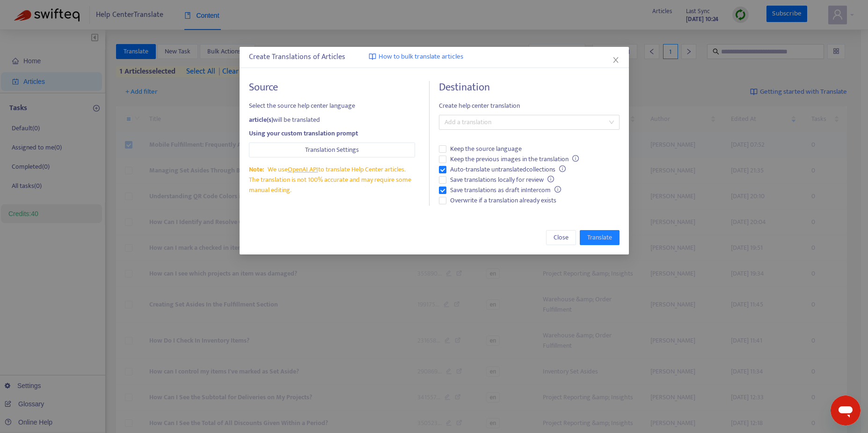  I want to click on div: Create Translations of Articles, so click(434, 57).